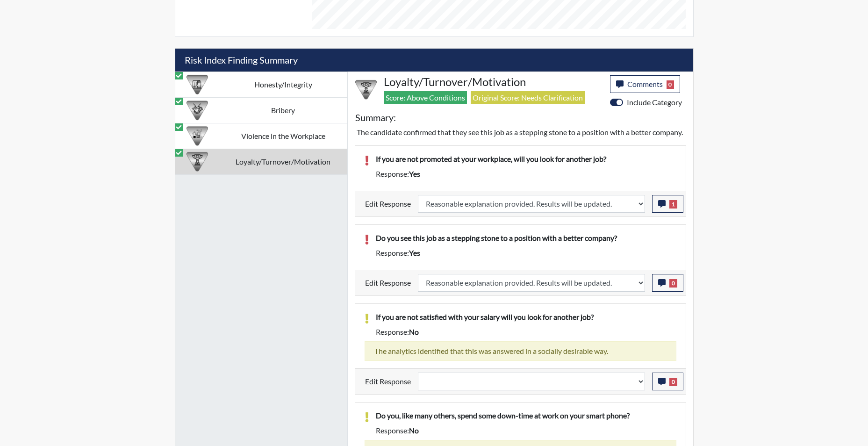 The width and height of the screenshot is (868, 446). What do you see at coordinates (520, 351) in the screenshot?
I see `div: The analytics identified that this was answered in a socially desirable way.` at bounding box center [520, 351].